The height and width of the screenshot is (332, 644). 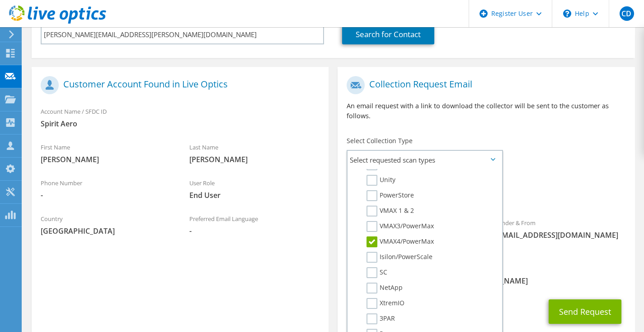 What do you see at coordinates (380, 141) in the screenshot?
I see `label: Select Collection Type` at bounding box center [380, 141].